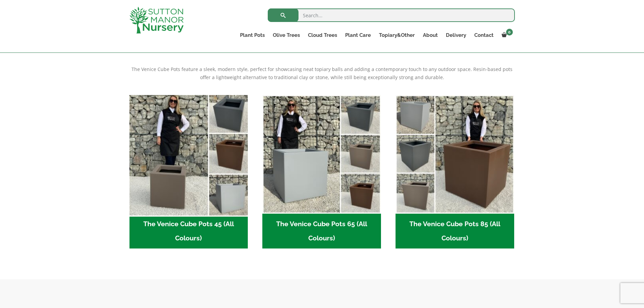  What do you see at coordinates (391, 15) in the screenshot?
I see `input: Search...` at bounding box center [391, 15].